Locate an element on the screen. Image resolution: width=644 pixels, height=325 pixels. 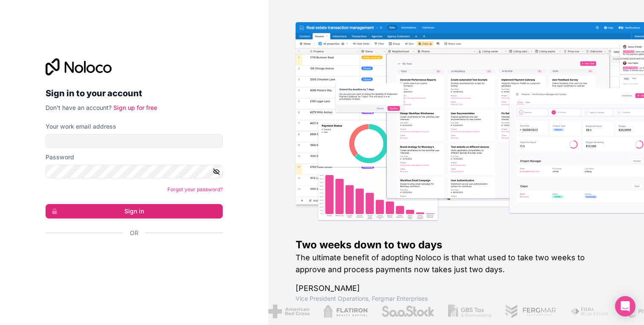
h2: Sign in to your account is located at coordinates (134, 93).